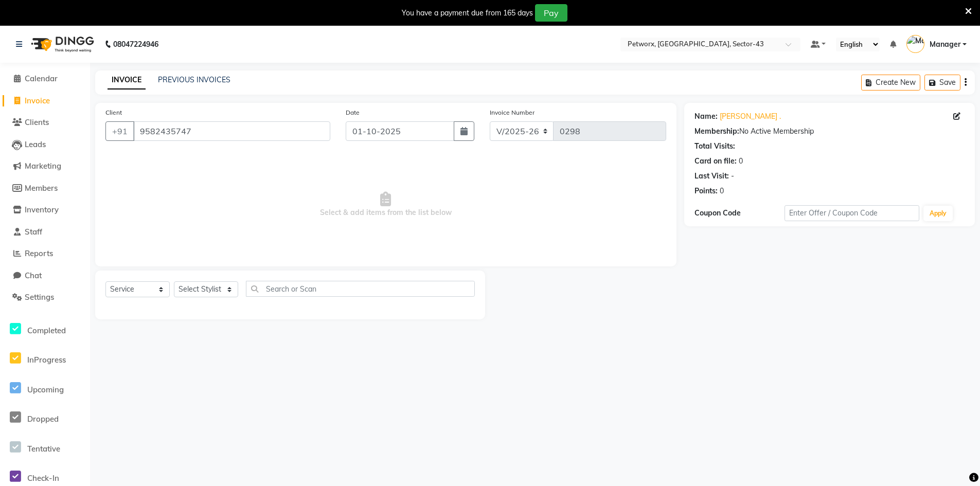  What do you see at coordinates (45, 166) in the screenshot?
I see `a: Marketing` at bounding box center [45, 166].